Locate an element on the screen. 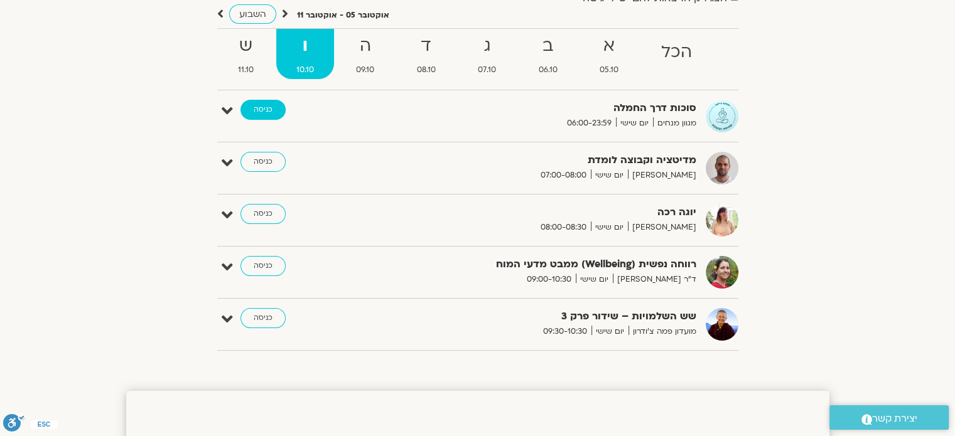 The width and height of the screenshot is (955, 436). span: השבוע is located at coordinates (252, 14).